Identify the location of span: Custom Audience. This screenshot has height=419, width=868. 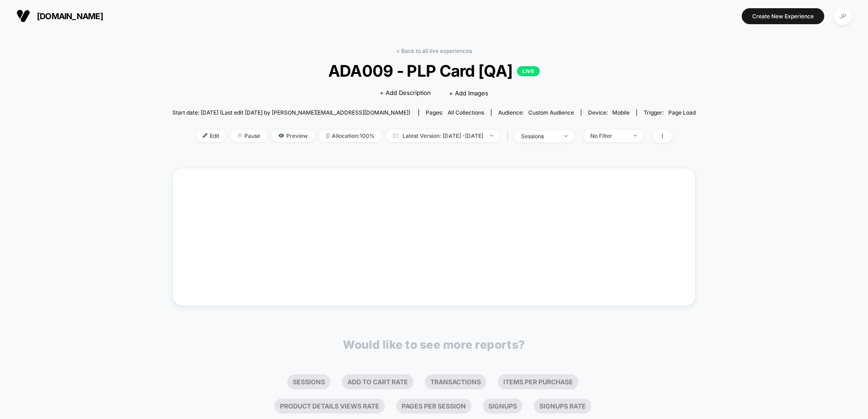
(552, 112).